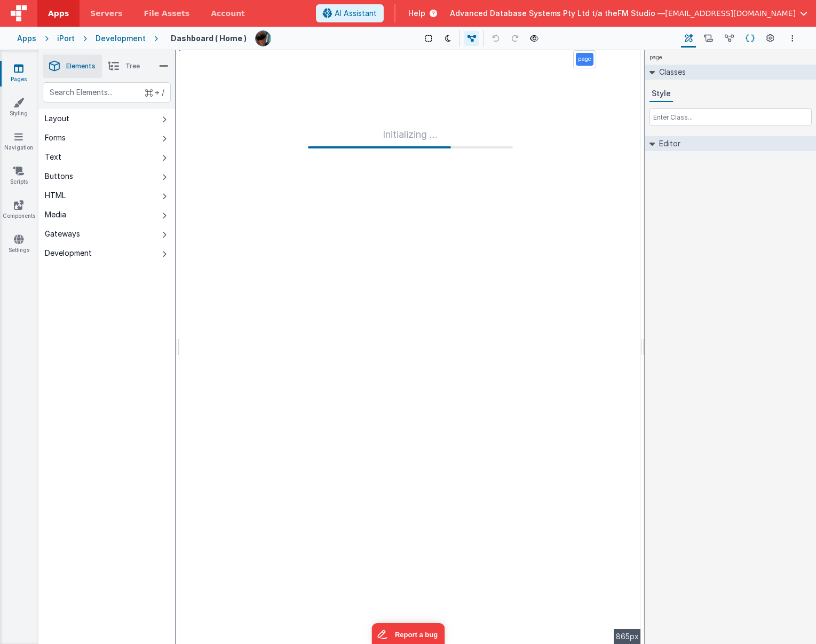 The width and height of the screenshot is (816, 644). Describe the element at coordinates (57, 119) in the screenshot. I see `div: Layout` at that location.